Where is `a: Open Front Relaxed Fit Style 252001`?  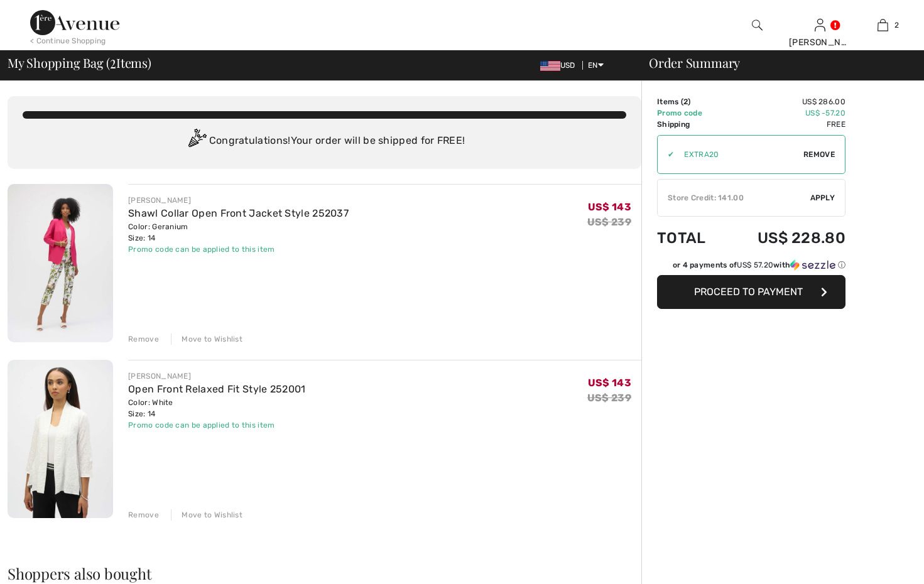
a: Open Front Relaxed Fit Style 252001 is located at coordinates (217, 389).